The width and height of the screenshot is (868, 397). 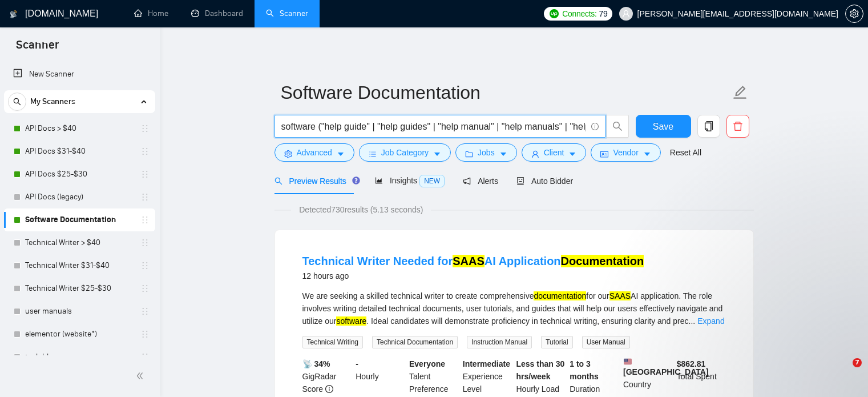 I want to click on button: delete, so click(x=738, y=126).